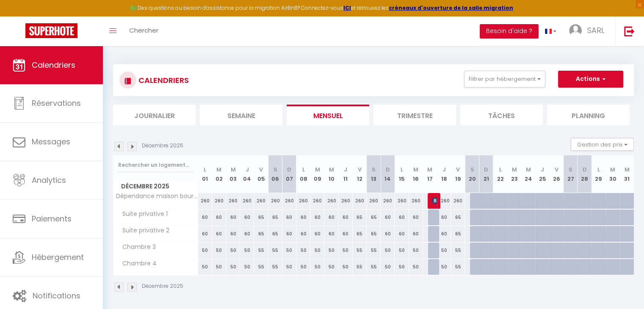 The height and width of the screenshot is (309, 644). What do you see at coordinates (52, 218) in the screenshot?
I see `span: Paiements` at bounding box center [52, 218].